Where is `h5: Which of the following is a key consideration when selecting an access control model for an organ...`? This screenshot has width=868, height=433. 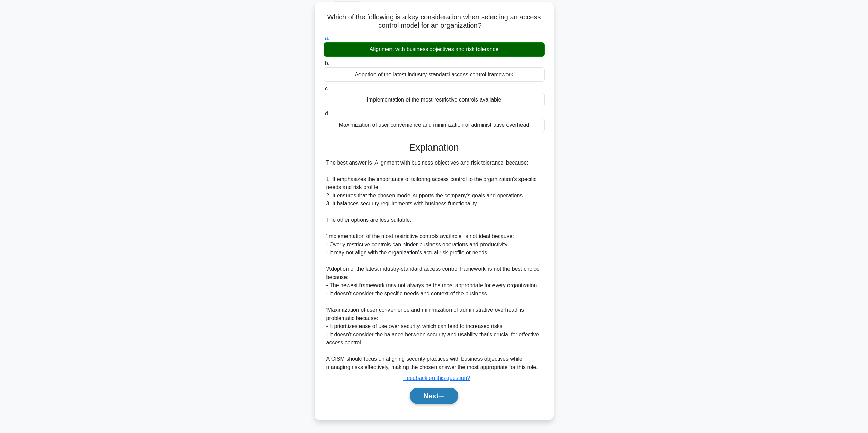
h5: Which of the following is a key consideration when selecting an access control model for an organ... is located at coordinates (434, 21).